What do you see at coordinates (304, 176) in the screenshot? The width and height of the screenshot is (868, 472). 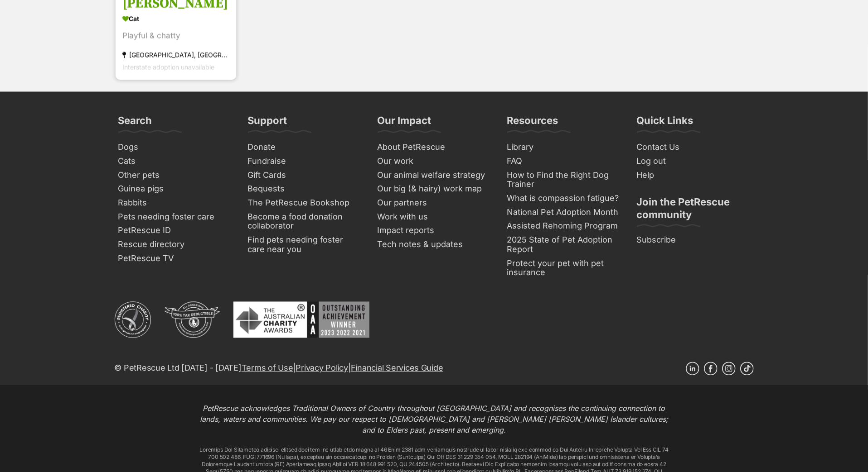 I see `a: Gift Cards` at bounding box center [304, 176].